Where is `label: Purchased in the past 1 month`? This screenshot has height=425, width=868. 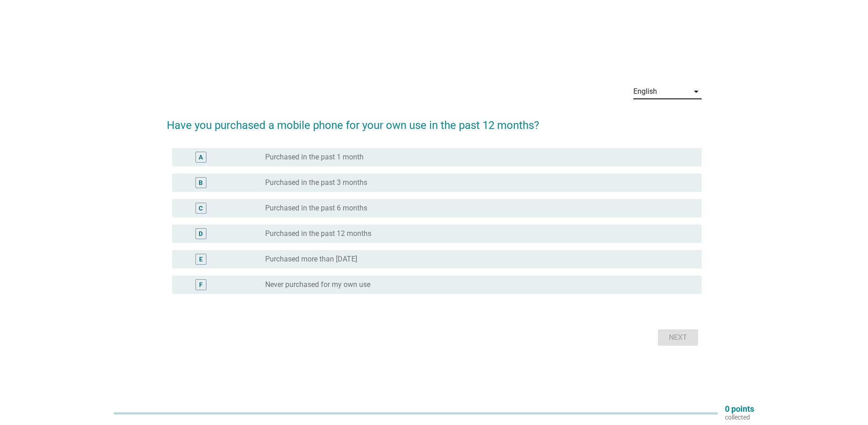 label: Purchased in the past 1 month is located at coordinates (314, 157).